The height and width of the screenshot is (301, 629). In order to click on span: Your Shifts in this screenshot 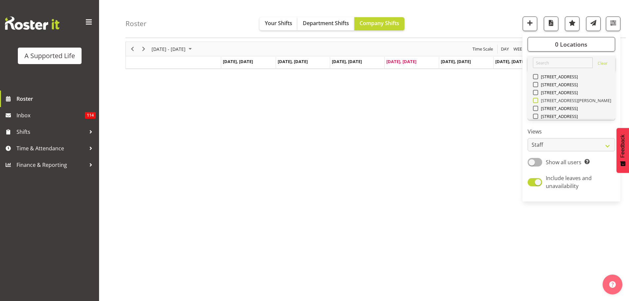, I will do `click(278, 23)`.